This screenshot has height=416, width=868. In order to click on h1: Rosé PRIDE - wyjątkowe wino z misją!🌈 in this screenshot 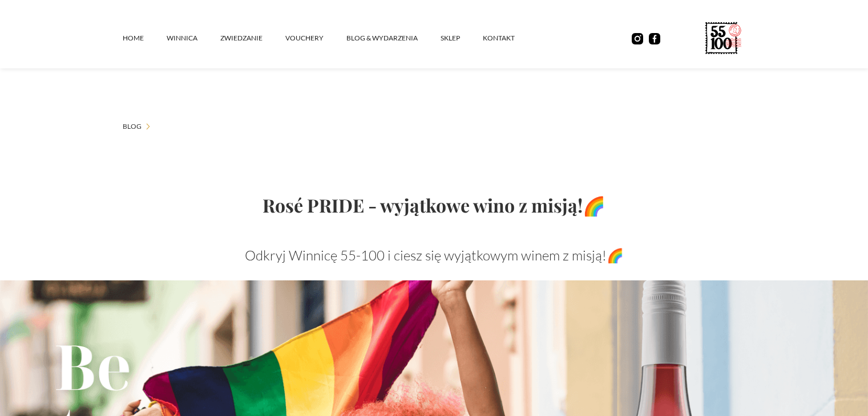, I will do `click(434, 206)`.